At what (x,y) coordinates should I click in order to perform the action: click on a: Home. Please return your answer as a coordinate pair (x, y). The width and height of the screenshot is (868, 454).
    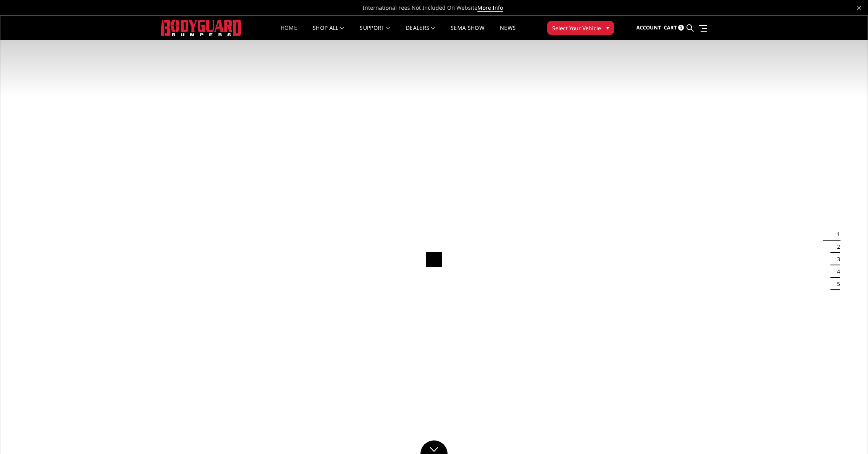
    Looking at the image, I should click on (288, 32).